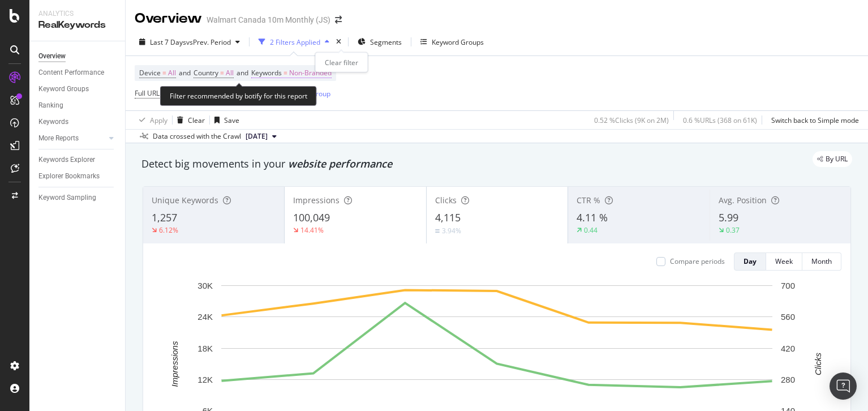  I want to click on a: More Reports, so click(72, 138).